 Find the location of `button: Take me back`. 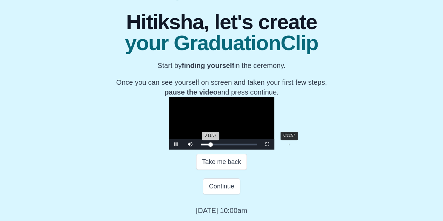

button: Take me back is located at coordinates (221, 162).